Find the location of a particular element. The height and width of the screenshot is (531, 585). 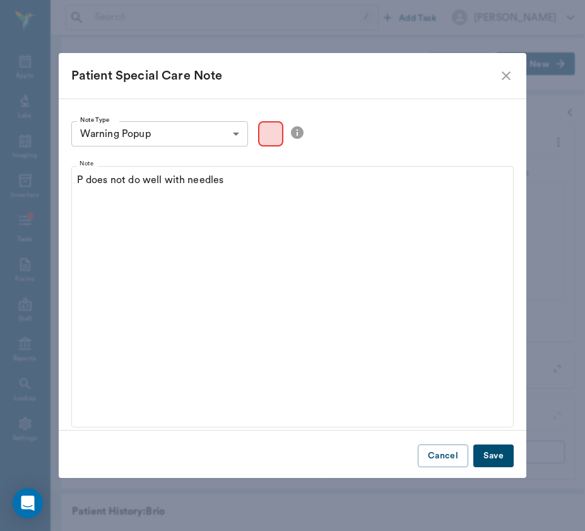

button: Cancel is located at coordinates (443, 456).